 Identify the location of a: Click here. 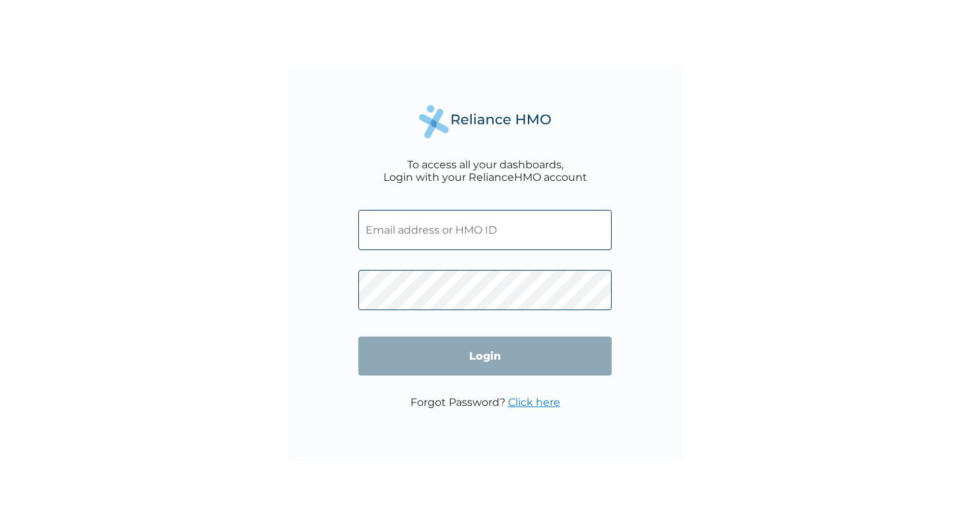
(534, 402).